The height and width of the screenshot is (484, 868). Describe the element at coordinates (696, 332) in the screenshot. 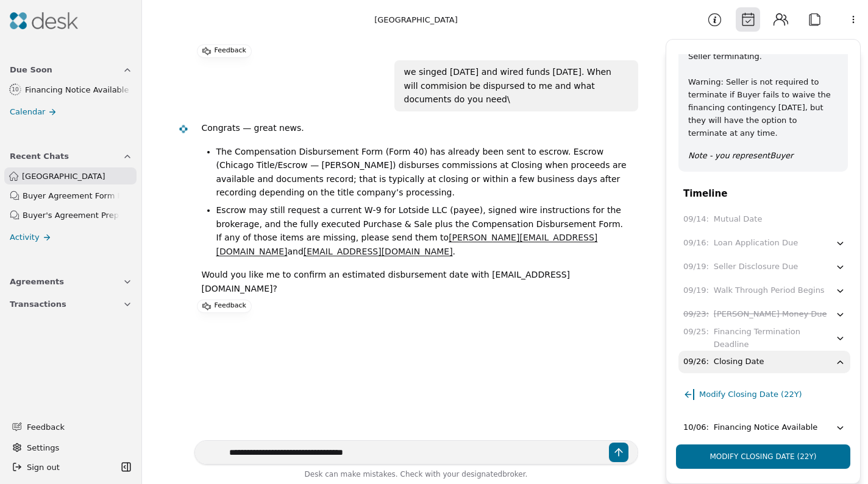

I see `div: 09/25 :` at that location.